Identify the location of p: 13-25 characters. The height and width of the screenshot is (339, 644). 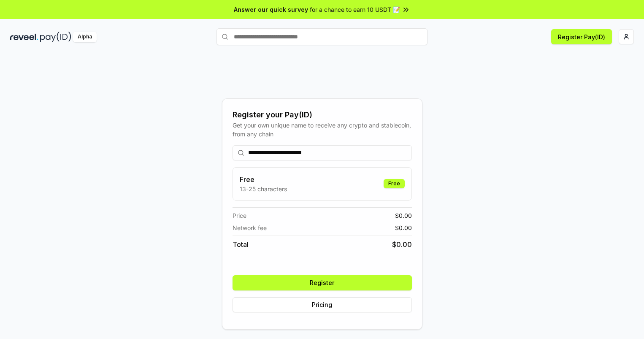
(263, 188).